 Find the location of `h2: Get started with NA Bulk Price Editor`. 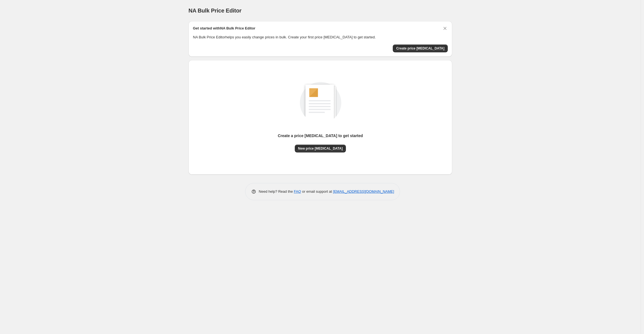

h2: Get started with NA Bulk Price Editor is located at coordinates (224, 28).